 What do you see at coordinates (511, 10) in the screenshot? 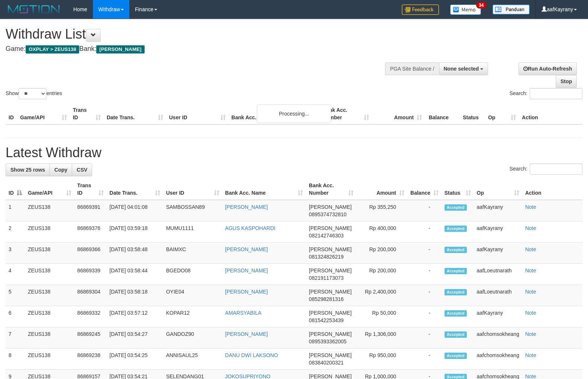
I see `img: panduan.png` at bounding box center [511, 10].